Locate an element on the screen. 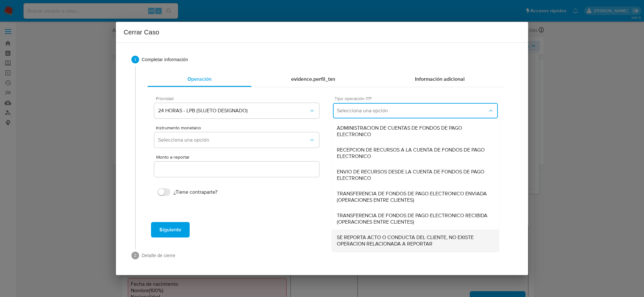 The image size is (644, 297). span: SE REPORTA ACTO O CONDUCTA DEL CLIENTE, NO EXISTE OPERACION RELACIONADA A REPORTAR is located at coordinates (415, 240).